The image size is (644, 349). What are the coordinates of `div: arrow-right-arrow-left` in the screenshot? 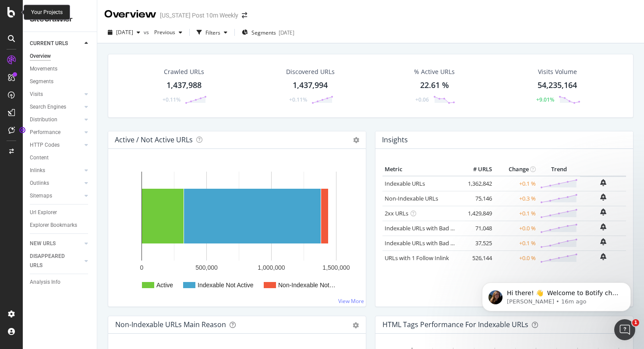 It's located at (245, 15).